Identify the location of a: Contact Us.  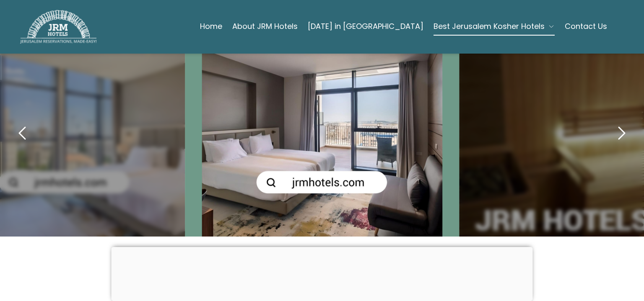
(586, 26).